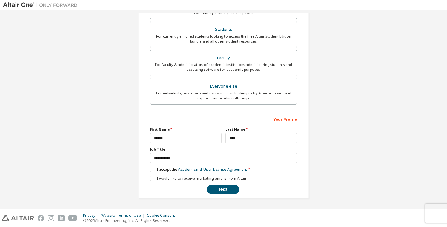 The height and width of the screenshot is (227, 447). Describe the element at coordinates (41, 218) in the screenshot. I see `img: facebook.svg` at that location.